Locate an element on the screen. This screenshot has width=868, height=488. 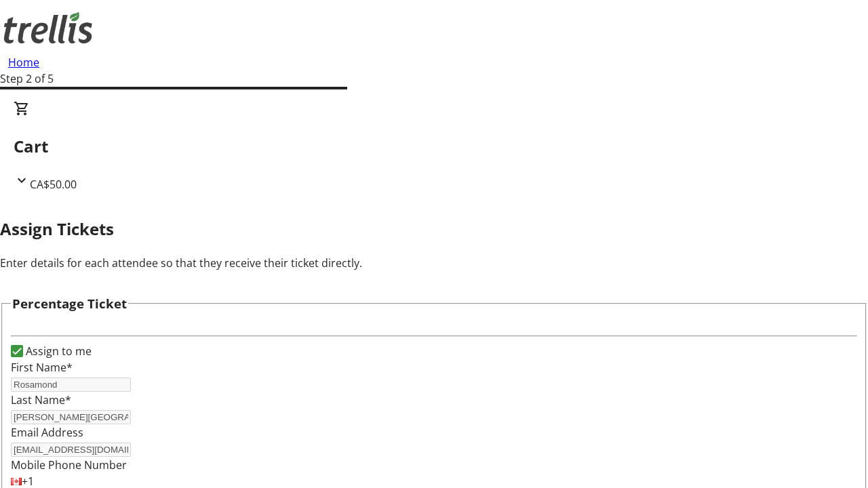
label: Mobile Phone Number is located at coordinates (68, 465).